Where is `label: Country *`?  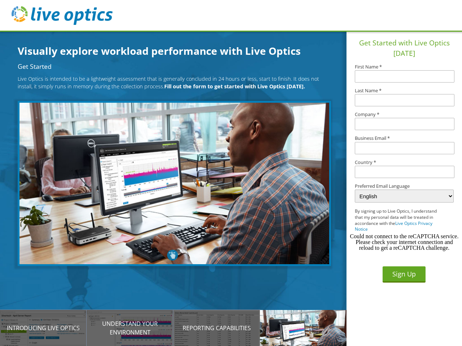
label: Country * is located at coordinates (404, 162).